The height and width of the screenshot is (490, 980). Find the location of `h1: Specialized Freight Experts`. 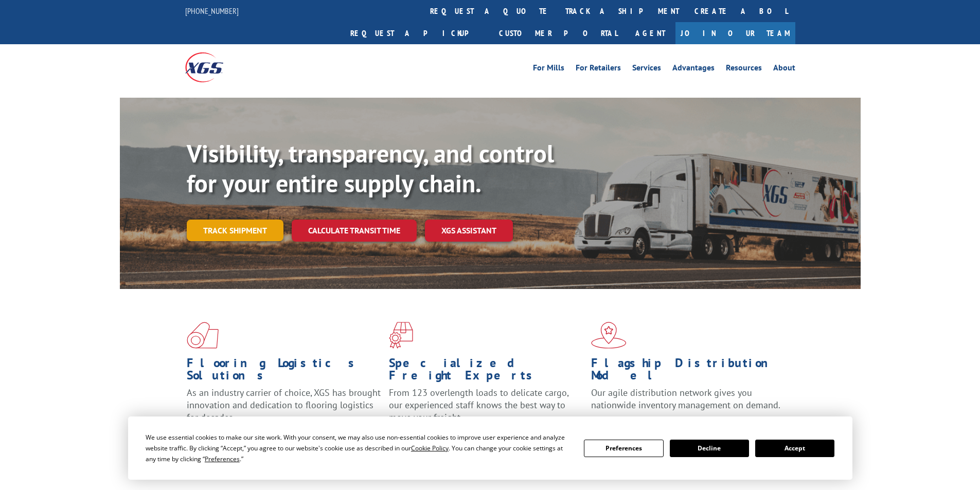

h1: Specialized Freight Experts is located at coordinates (486, 371).